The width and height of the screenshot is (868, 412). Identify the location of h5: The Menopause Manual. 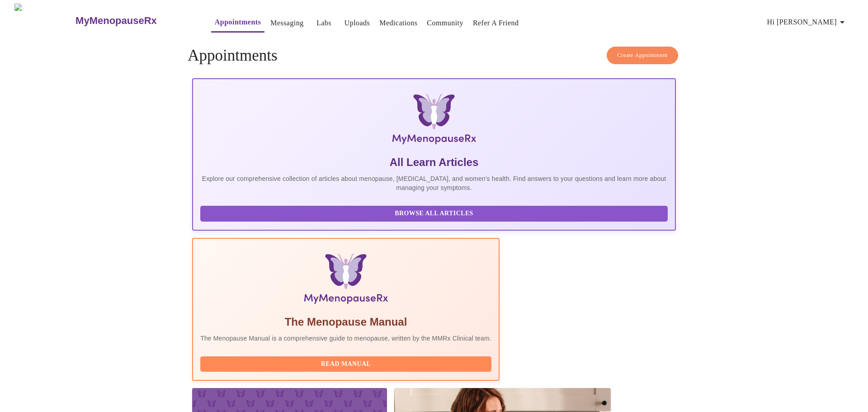
(346, 322).